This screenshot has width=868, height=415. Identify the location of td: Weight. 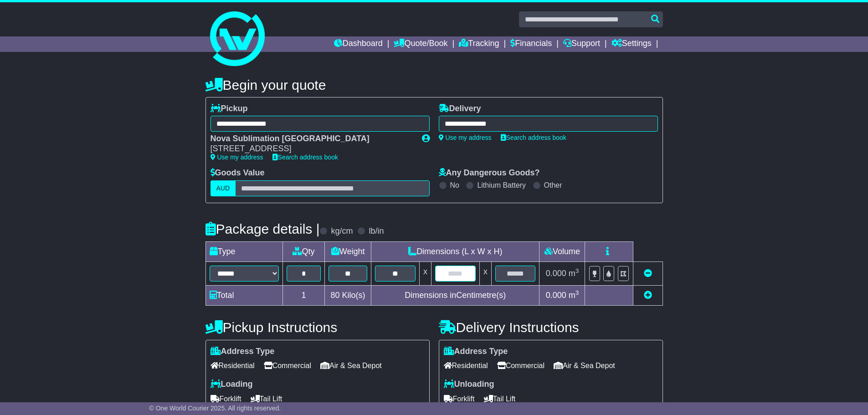
(348, 251).